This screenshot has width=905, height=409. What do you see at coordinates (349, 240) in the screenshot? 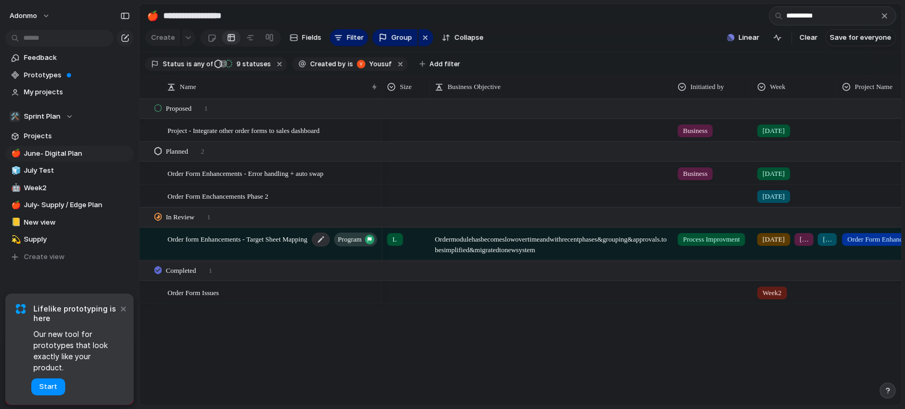
I see `span: program` at bounding box center [349, 240].